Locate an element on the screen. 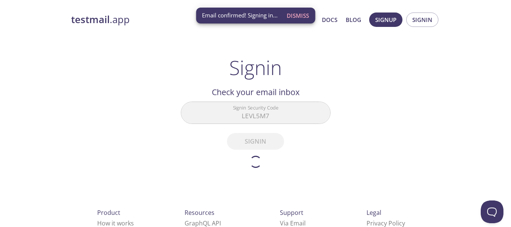  strong: testmail is located at coordinates (90, 19).